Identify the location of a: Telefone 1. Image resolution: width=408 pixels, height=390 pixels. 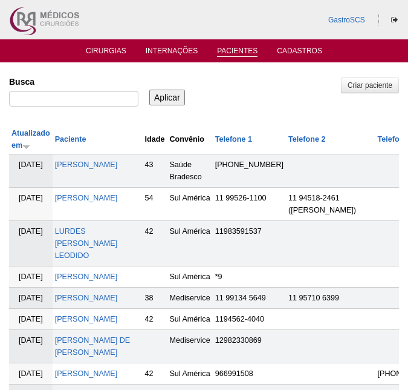
(234, 139).